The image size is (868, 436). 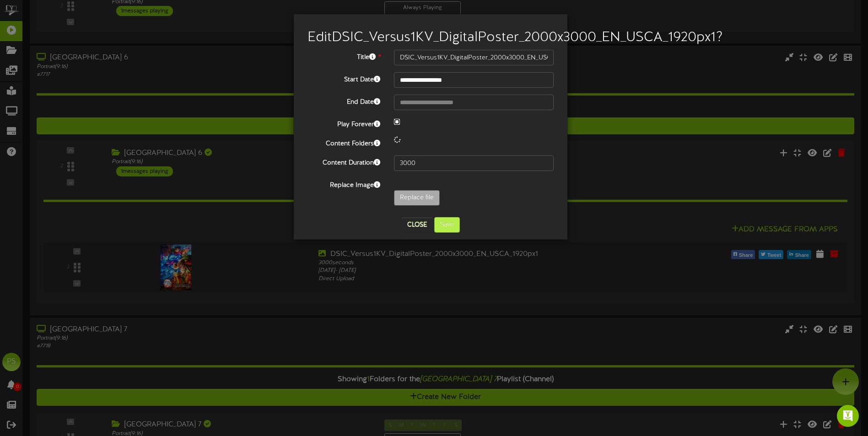 I want to click on input: 15, so click(x=473, y=163).